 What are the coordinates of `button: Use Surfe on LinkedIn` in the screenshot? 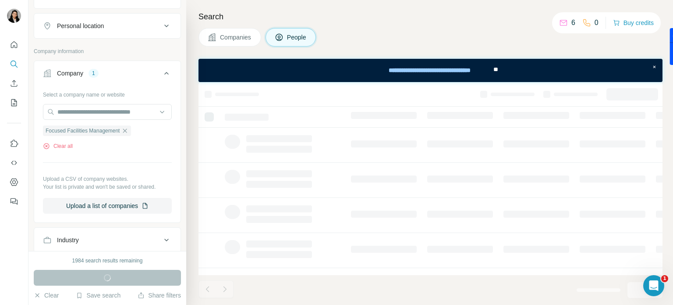 It's located at (14, 143).